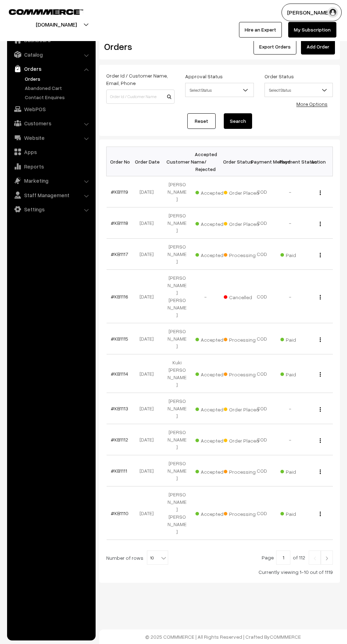 The height and width of the screenshot is (644, 347). Describe the element at coordinates (58, 88) in the screenshot. I see `a: Abandoned Cart` at that location.